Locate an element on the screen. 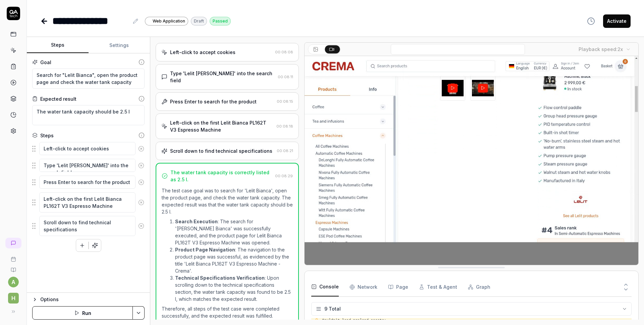 This screenshot has height=325, width=644. strong: Product Page Navigation is located at coordinates (205, 249).